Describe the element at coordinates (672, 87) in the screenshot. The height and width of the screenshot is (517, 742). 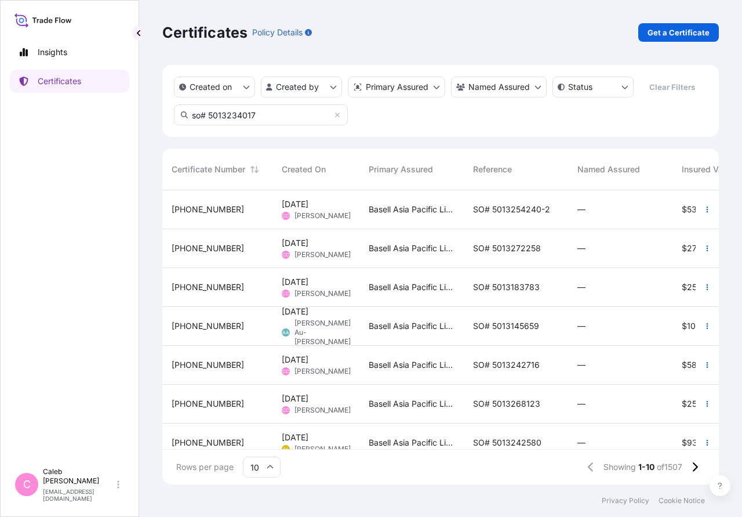
I see `button: Clear Filters` at that location.